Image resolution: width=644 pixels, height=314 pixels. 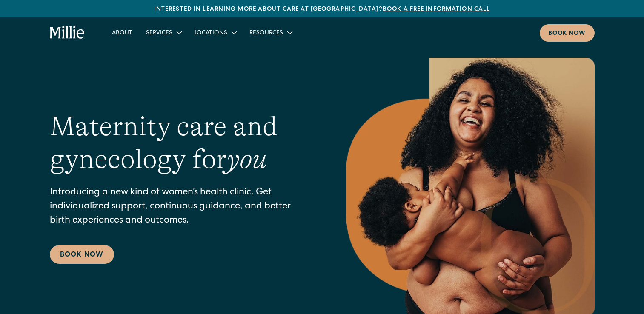 What do you see at coordinates (247, 159) in the screenshot?
I see `em: you` at bounding box center [247, 159].